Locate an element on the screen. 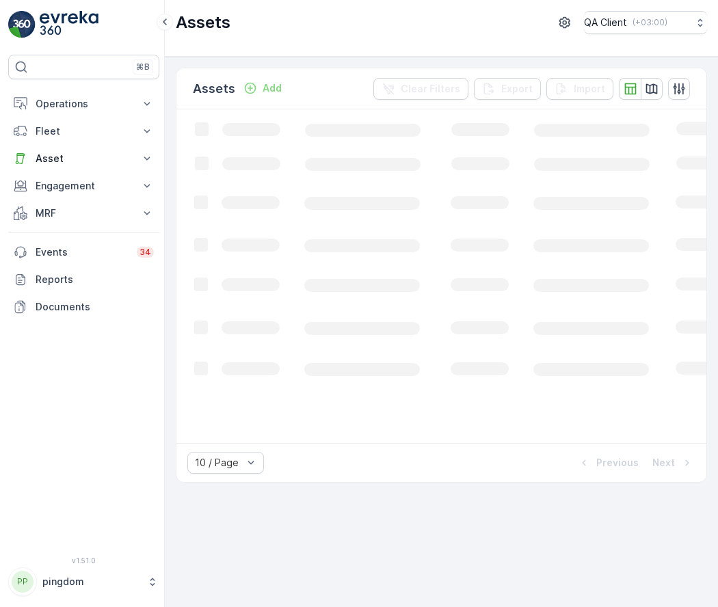 The width and height of the screenshot is (718, 607). button: QA Client(+03:00) is located at coordinates (646, 23).